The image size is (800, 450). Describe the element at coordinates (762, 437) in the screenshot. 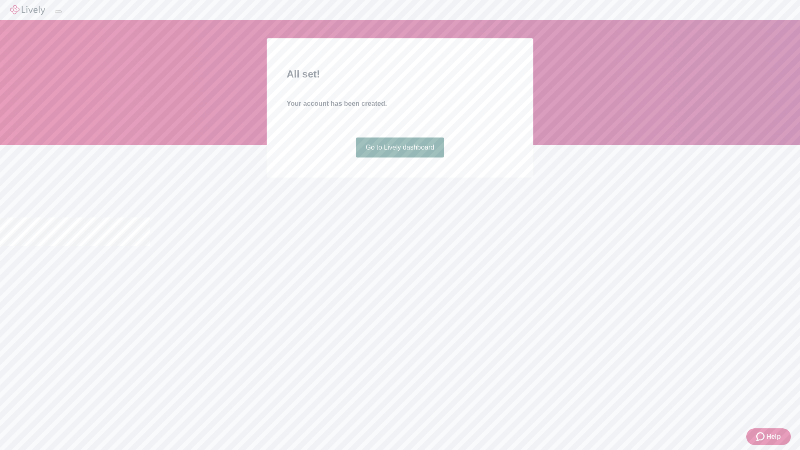

I see `svg: Zendesk support icon` at that location.